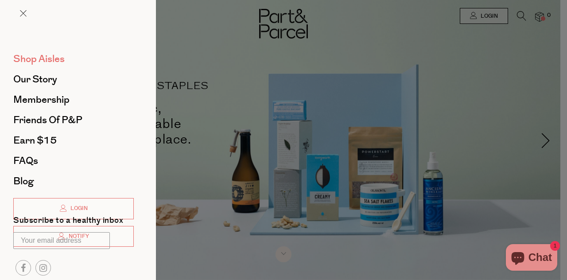  What do you see at coordinates (74, 161) in the screenshot?
I see `a: FAQs` at bounding box center [74, 161].